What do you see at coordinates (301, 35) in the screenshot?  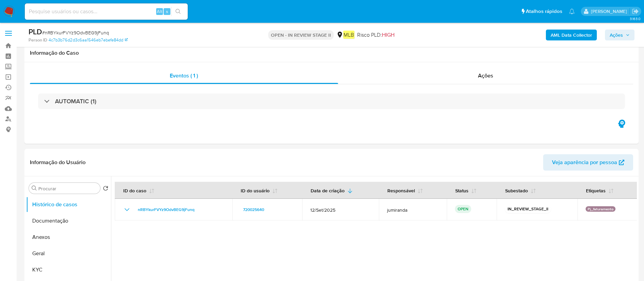 I see `p: OPEN - IN REVIEW STAGE II` at bounding box center [301, 35].